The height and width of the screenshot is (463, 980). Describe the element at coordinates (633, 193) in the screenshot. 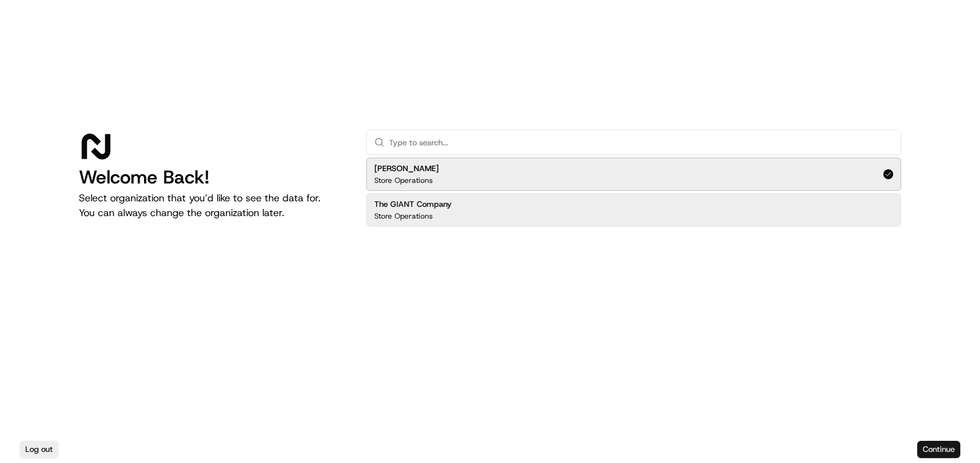

I see `div: Suggestions` at that location.